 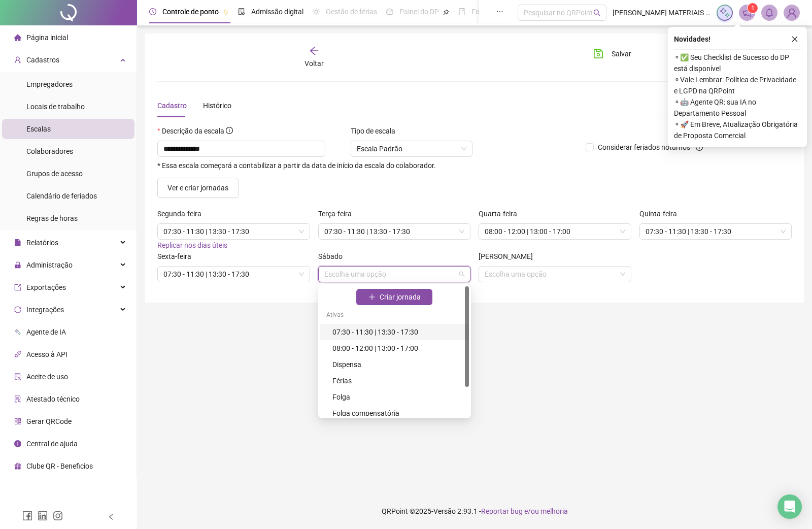 What do you see at coordinates (390, 12) in the screenshot?
I see `span: dashboard` at bounding box center [390, 12].